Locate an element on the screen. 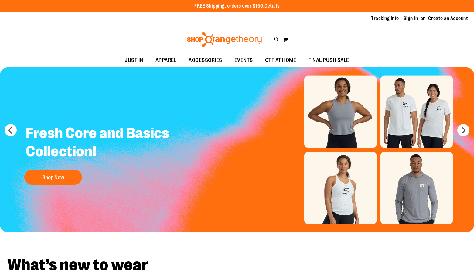  span: ACCESSORIES is located at coordinates (205, 60).